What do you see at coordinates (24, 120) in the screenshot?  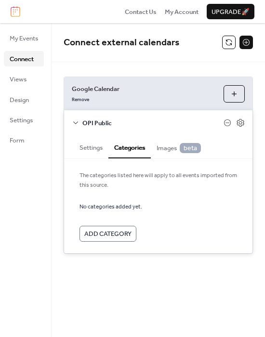 I see `a: Settings` at bounding box center [24, 120].